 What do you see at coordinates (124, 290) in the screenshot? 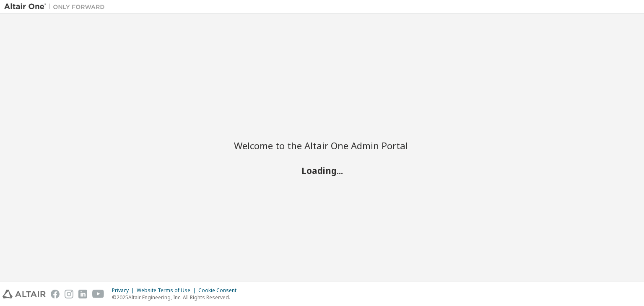
I see `div: Privacy` at bounding box center [124, 290].